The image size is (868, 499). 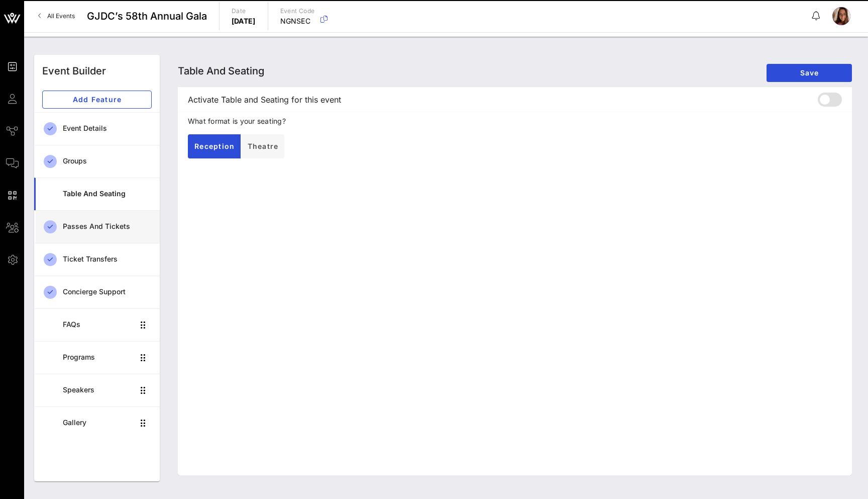 I want to click on span: GJDC’s 58th Annual Gala, so click(x=147, y=16).